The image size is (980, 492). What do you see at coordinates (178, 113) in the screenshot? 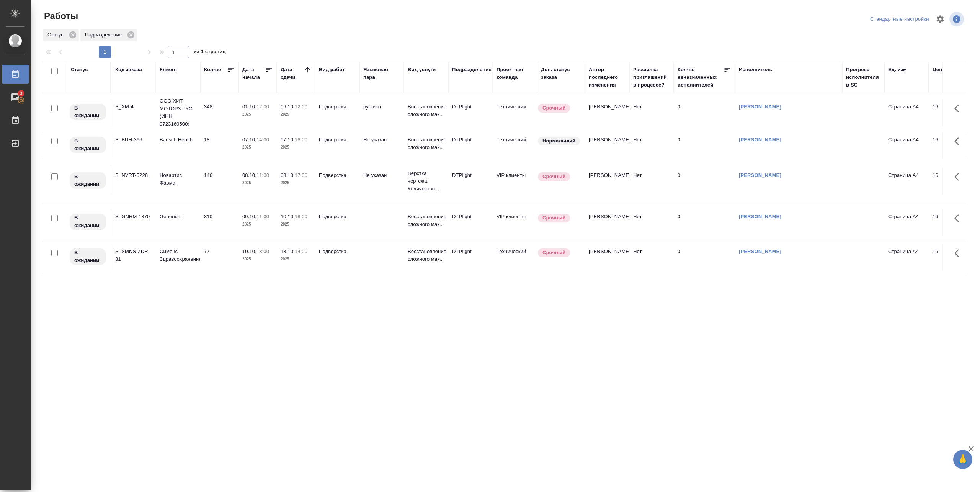
I see `p: ООО ХИТ МОТОРЗ РУС (ИНН 9723160500)` at bounding box center [178, 113].